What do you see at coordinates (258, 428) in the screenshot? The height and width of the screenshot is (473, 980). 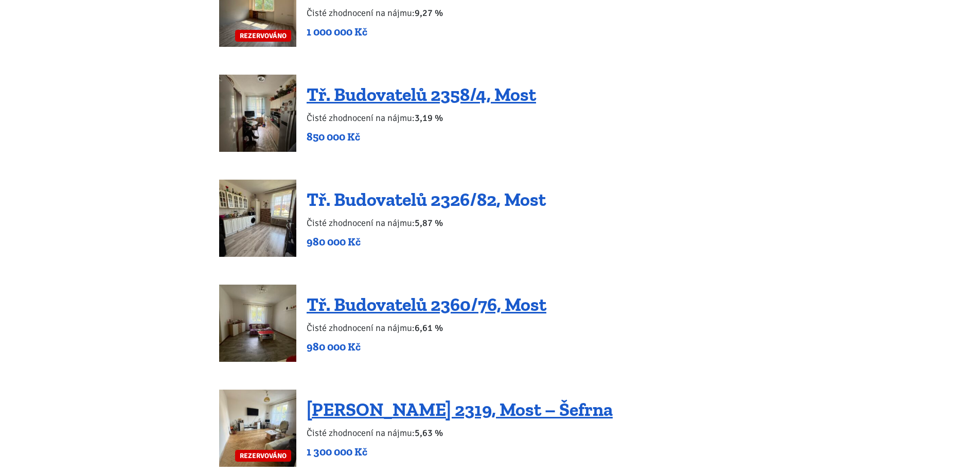 I see `a: REZERVOVÁNO` at bounding box center [258, 428].